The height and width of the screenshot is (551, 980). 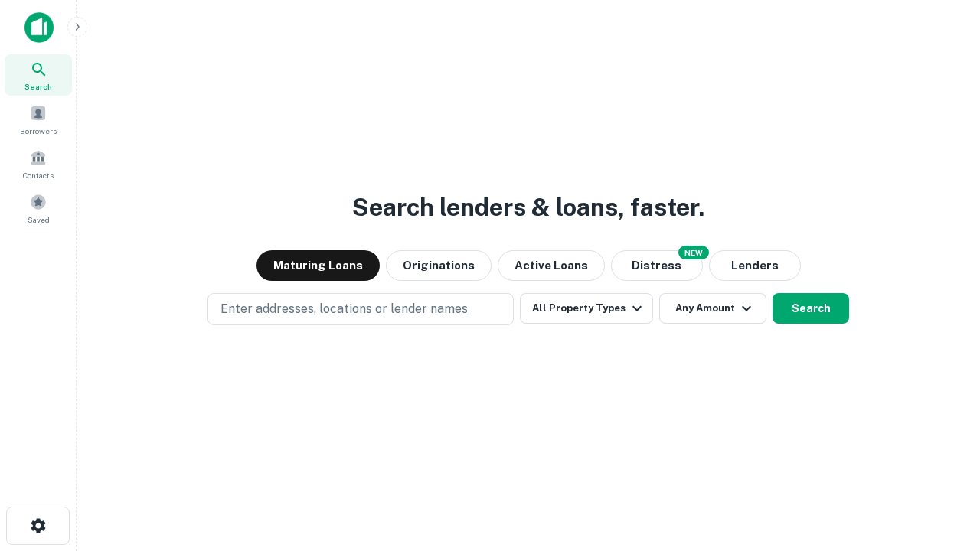 I want to click on span: Saved, so click(x=39, y=220).